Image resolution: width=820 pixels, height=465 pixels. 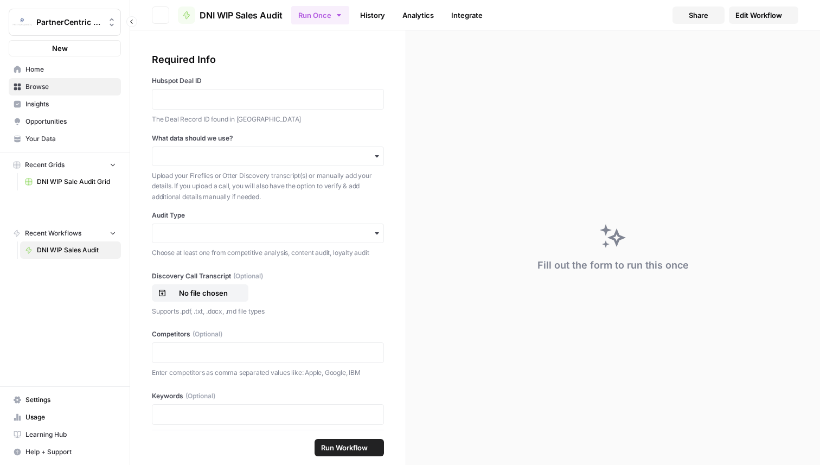 I want to click on span: Your Data, so click(x=71, y=139).